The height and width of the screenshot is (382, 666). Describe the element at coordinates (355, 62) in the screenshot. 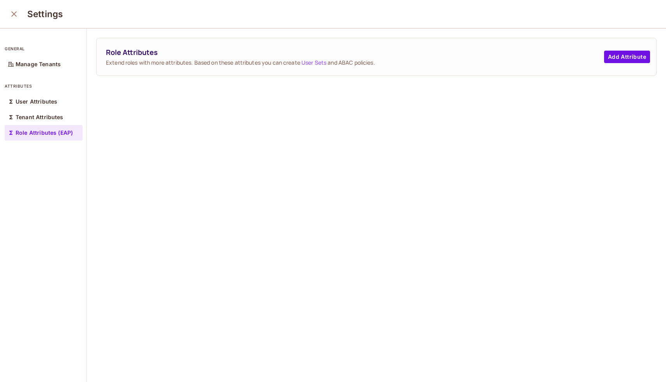

I see `span: Extend roles with more attributes. Based on these attributes you can create and ABAC policies.` at that location.